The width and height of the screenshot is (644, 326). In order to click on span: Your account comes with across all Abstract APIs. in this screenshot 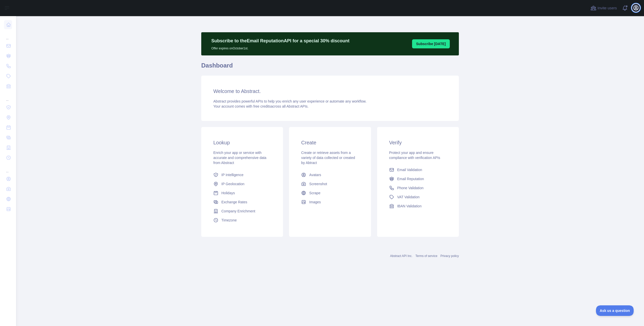, I will do `click(261, 106)`.